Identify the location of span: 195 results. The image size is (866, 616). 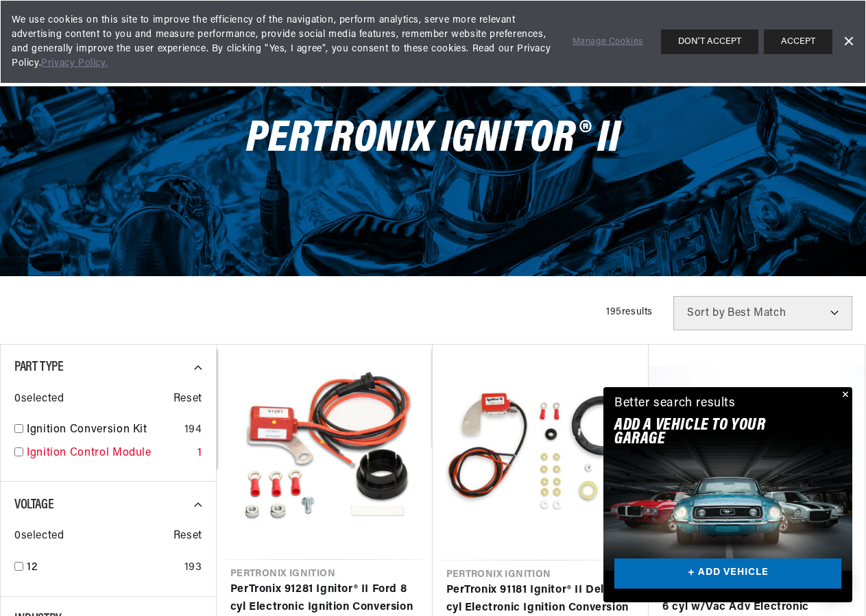
(630, 312).